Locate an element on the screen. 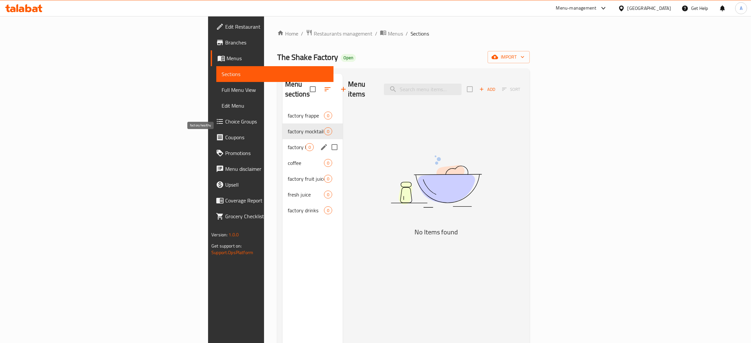 The width and height of the screenshot is (751, 343). div: Open is located at coordinates (348, 58).